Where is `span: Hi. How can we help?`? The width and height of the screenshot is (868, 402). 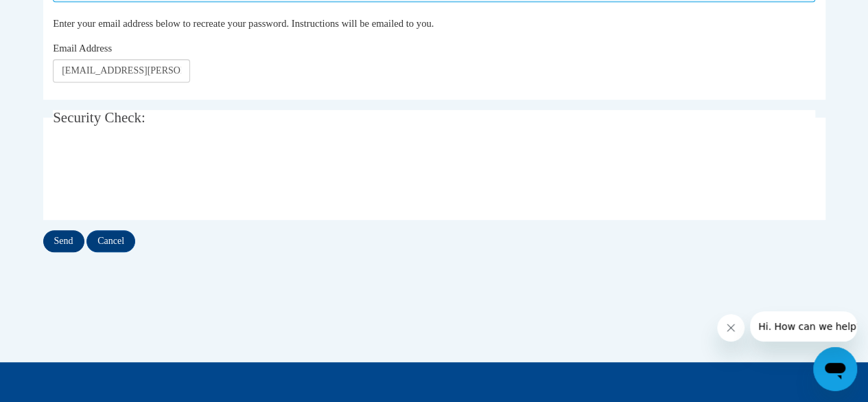 span: Hi. How can we help? is located at coordinates (59, 15).